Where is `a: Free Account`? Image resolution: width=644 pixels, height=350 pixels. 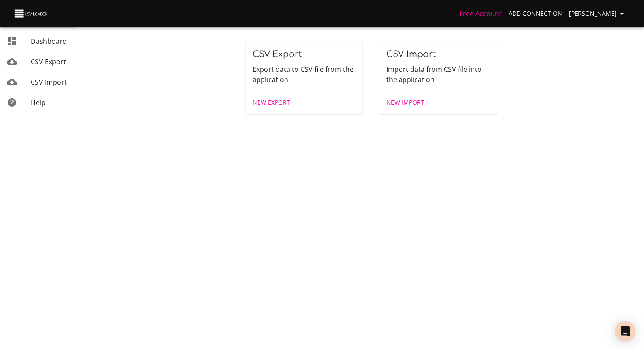 a: Free Account is located at coordinates (481, 13).